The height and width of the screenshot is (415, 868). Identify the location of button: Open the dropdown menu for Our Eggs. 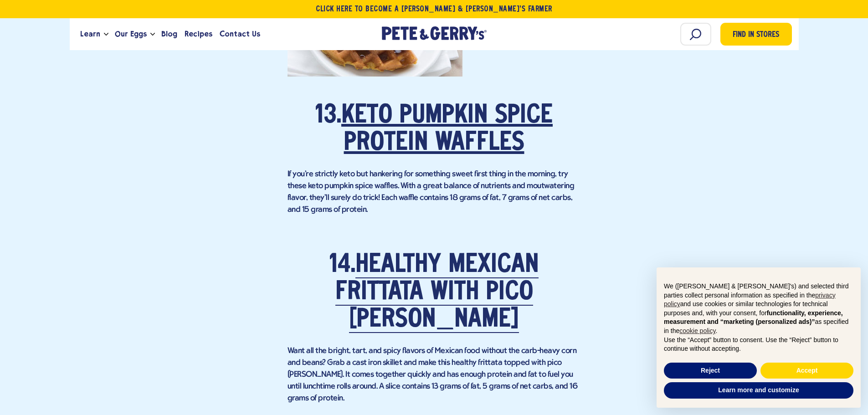
(153, 34).